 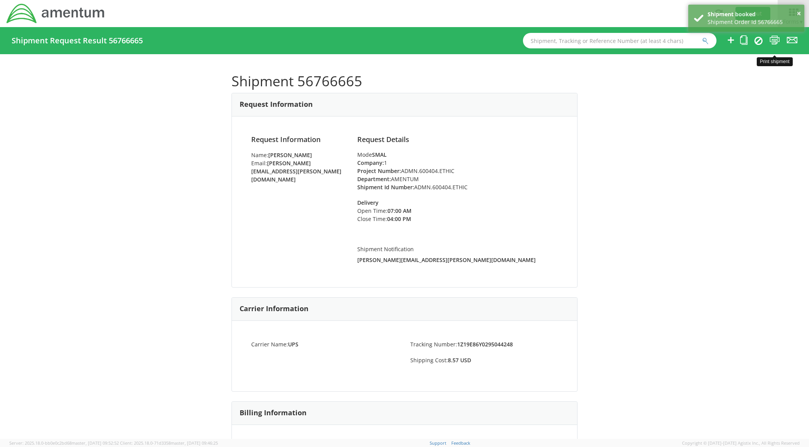 What do you see at coordinates (325, 344) in the screenshot?
I see `li: Carrier Name:` at bounding box center [325, 344].